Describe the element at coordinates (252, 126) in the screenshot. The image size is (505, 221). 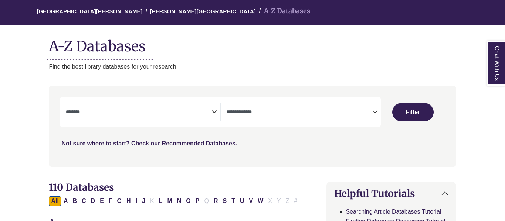
I see `nav: Search filters` at that location.